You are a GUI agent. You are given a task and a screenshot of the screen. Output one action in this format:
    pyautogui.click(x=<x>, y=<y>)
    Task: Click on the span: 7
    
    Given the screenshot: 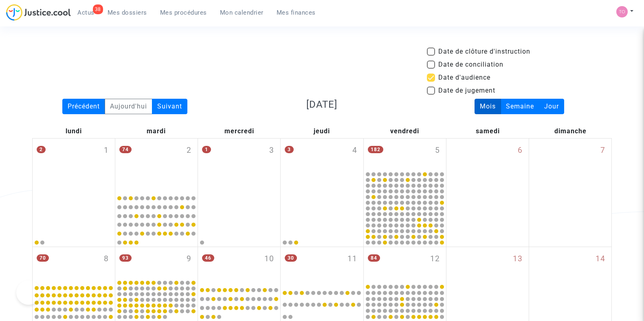 What is the action you would take?
    pyautogui.click(x=603, y=150)
    